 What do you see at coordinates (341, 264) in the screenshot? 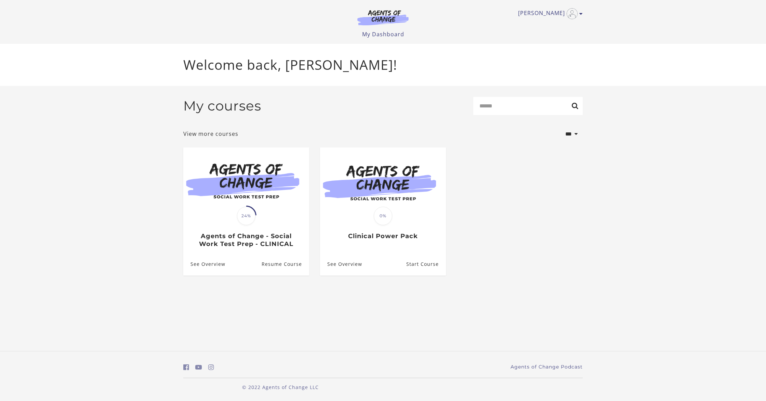
I see `a: Clinical Power Pack: See Overview` at bounding box center [341, 264].